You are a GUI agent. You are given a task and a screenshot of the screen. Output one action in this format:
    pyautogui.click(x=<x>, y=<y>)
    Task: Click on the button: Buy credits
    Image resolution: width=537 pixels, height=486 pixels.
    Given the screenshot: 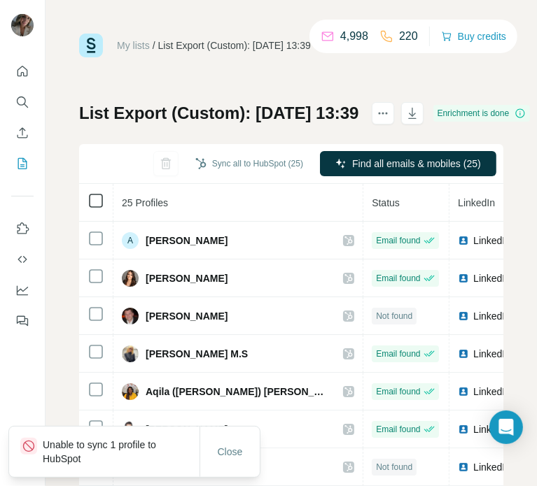 What is the action you would take?
    pyautogui.click(x=473, y=36)
    